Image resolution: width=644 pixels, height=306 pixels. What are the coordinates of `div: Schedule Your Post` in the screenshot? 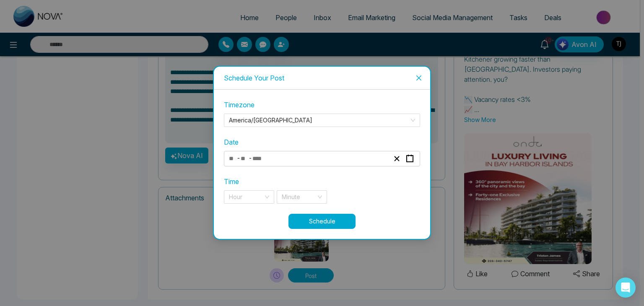 It's located at (322, 78).